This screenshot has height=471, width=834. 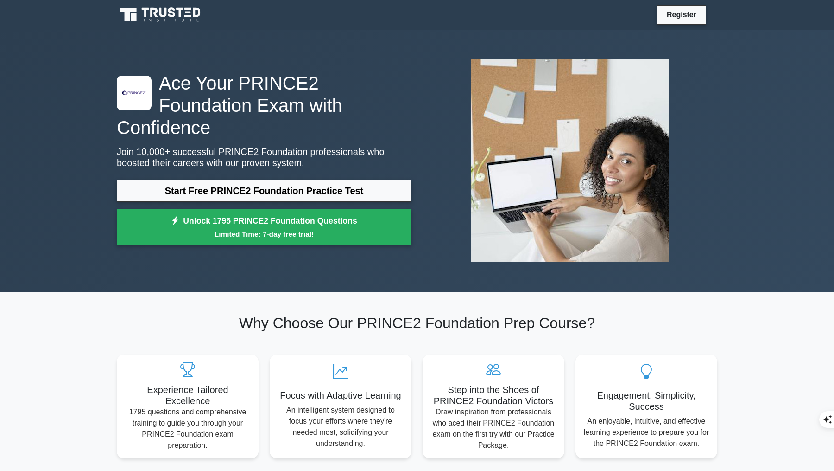 What do you see at coordinates (264, 227) in the screenshot?
I see `a: Unlock 1795 PRINCE2 Foundation QuestionsLimited Time: 7-day free trial!` at bounding box center [264, 227].